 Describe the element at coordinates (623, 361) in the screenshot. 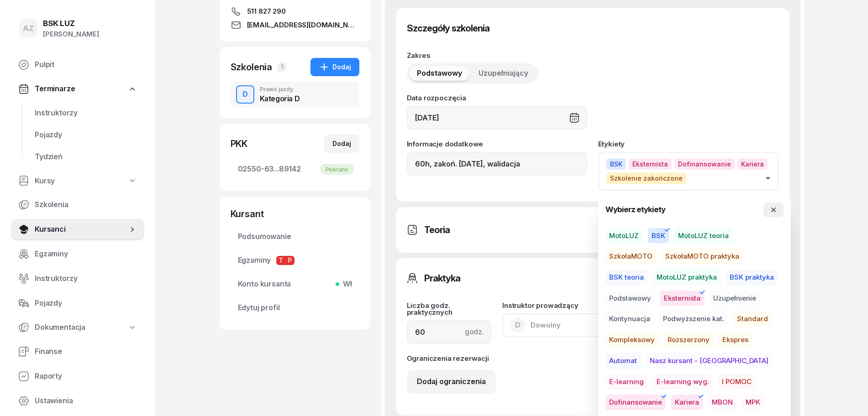

I see `span: Automat` at that location.